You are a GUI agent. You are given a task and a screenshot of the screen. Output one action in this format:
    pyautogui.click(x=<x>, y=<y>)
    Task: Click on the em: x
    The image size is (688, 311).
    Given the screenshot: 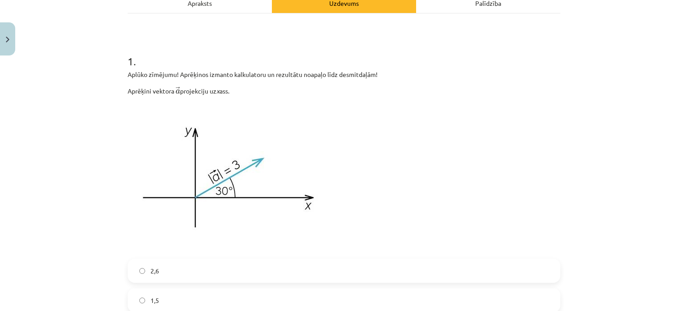 What is the action you would take?
    pyautogui.click(x=218, y=91)
    